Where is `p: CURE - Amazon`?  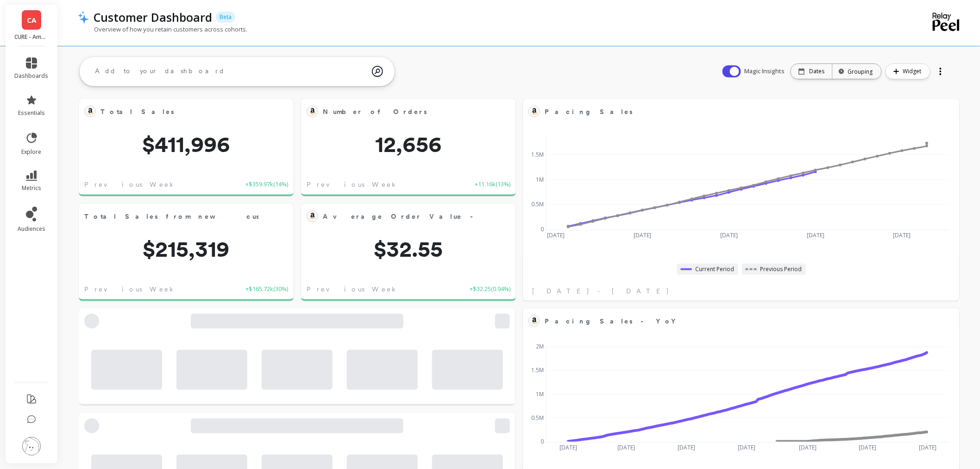 p: CURE - Amazon is located at coordinates (32, 37).